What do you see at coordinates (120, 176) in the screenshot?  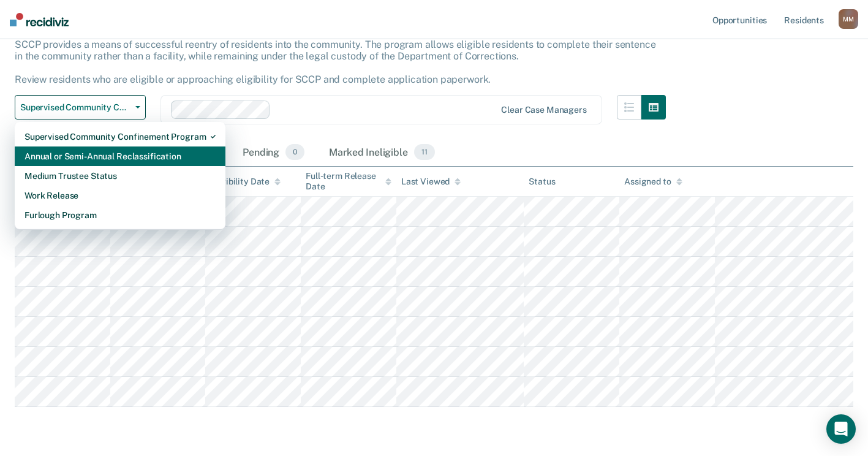 I see `div: Medium Trustee Status` at bounding box center [120, 176].